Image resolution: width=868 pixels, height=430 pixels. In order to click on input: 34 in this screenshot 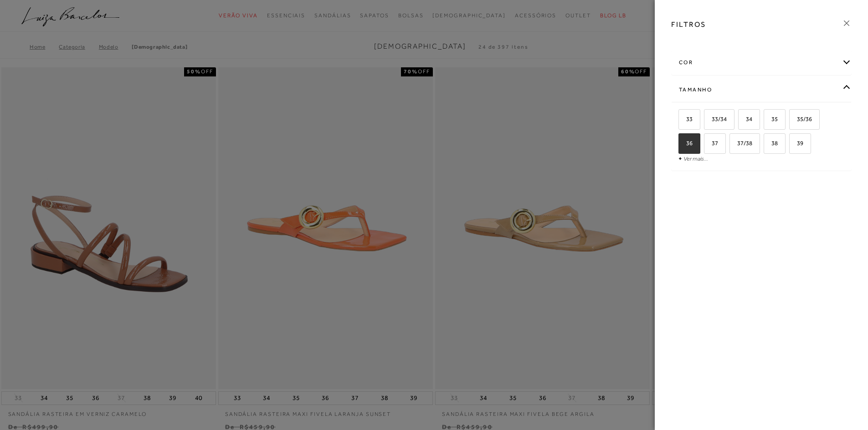, I will do `click(741, 121)`.